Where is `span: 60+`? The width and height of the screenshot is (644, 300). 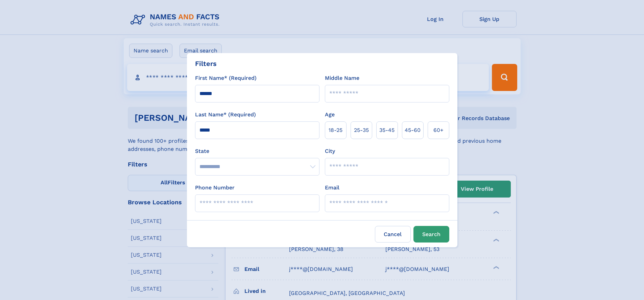
span: 60+ is located at coordinates (438, 130).